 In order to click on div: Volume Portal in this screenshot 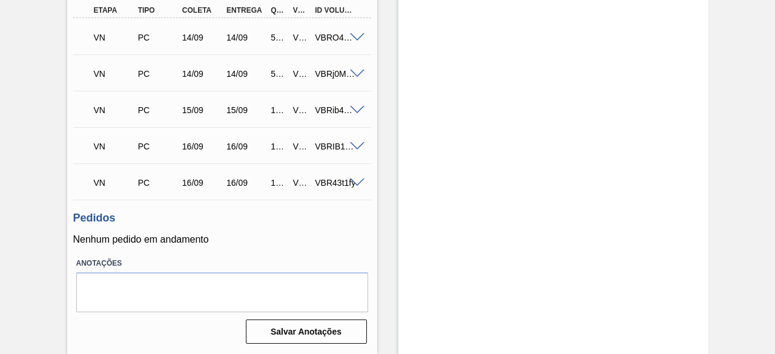, I will do `click(300, 10)`.